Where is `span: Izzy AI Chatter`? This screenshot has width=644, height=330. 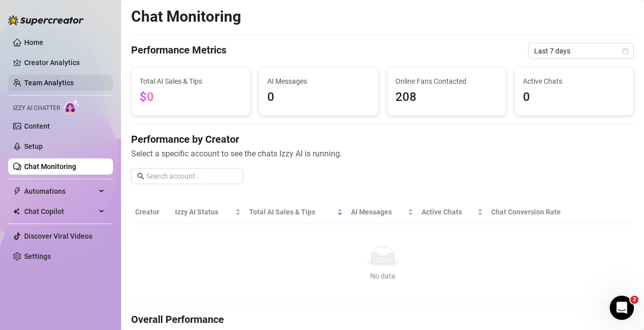
span: Izzy AI Chatter is located at coordinates (36, 108).